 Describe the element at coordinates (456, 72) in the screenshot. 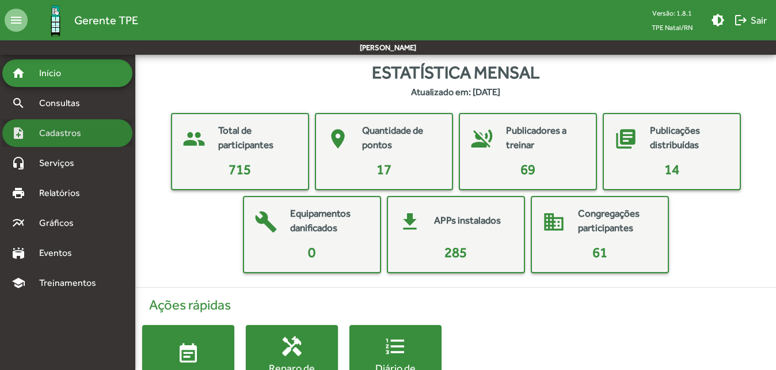

I see `span: Estatística mensal` at that location.